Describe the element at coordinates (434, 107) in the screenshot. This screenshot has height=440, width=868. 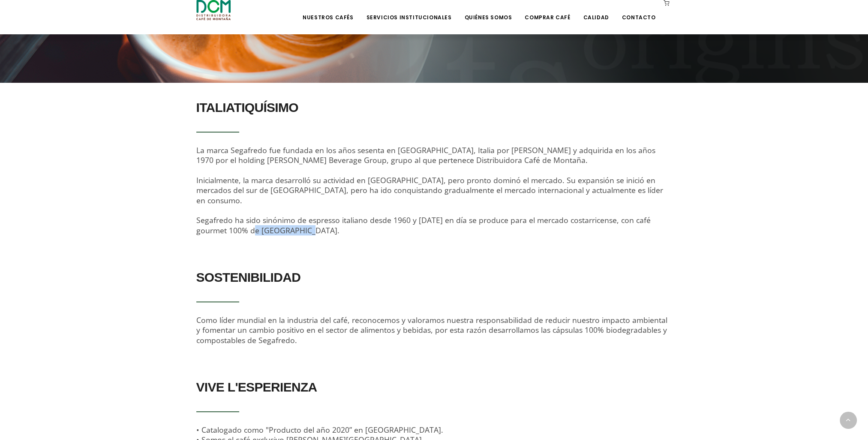
I see `h2: ITALIATIQUÍSIMO` at that location.